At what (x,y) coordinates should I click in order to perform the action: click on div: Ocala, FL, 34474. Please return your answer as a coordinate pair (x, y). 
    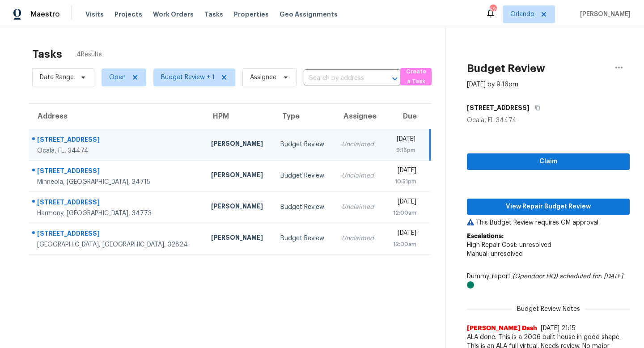
    Looking at the image, I should click on (117, 151).